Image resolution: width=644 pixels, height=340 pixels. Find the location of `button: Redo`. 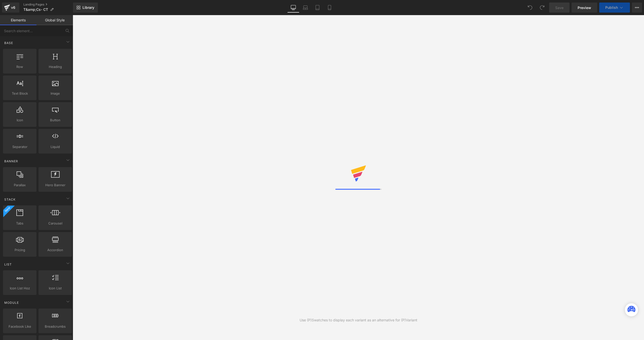

button: Redo is located at coordinates (542, 7).